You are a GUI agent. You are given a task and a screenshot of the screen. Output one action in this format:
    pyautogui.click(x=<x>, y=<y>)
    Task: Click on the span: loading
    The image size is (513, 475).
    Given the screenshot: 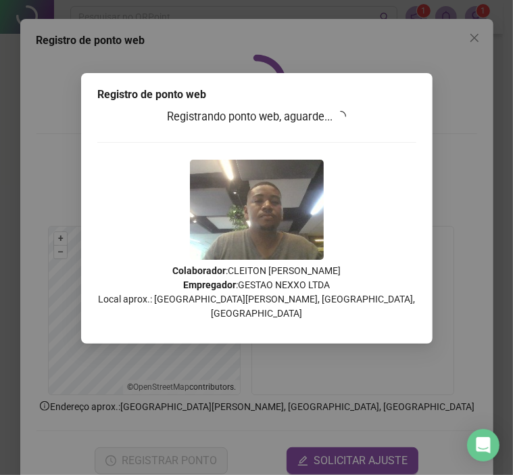 What is the action you would take?
    pyautogui.click(x=341, y=116)
    